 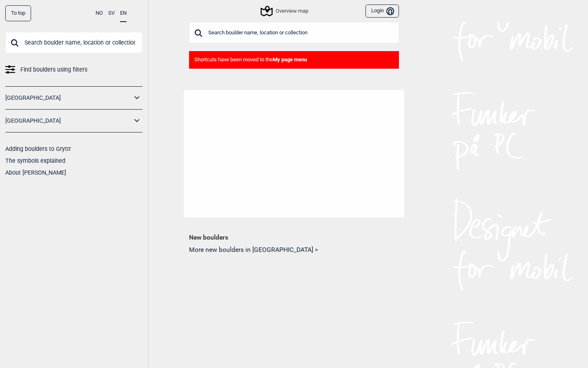 I want to click on a: The symbols explained, so click(x=35, y=161).